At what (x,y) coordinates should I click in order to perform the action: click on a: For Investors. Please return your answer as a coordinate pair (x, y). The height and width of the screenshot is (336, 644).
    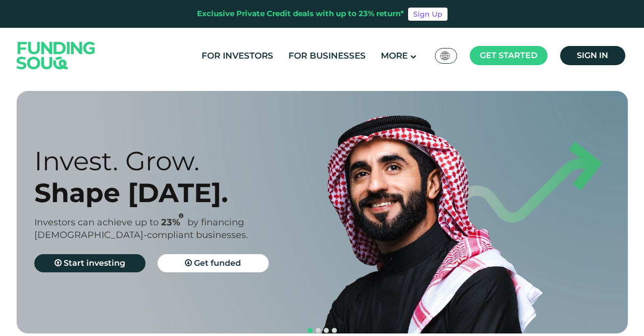
    Looking at the image, I should click on (238, 56).